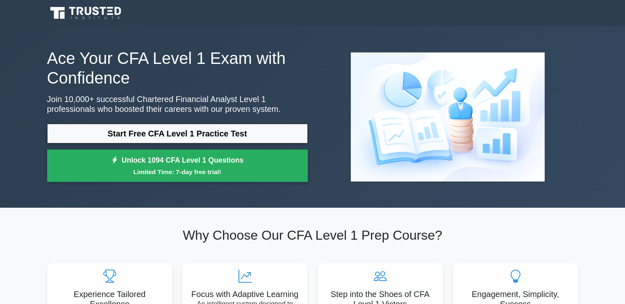 The height and width of the screenshot is (304, 625). What do you see at coordinates (245, 294) in the screenshot?
I see `h5: Focus with Adaptive Learning` at bounding box center [245, 294].